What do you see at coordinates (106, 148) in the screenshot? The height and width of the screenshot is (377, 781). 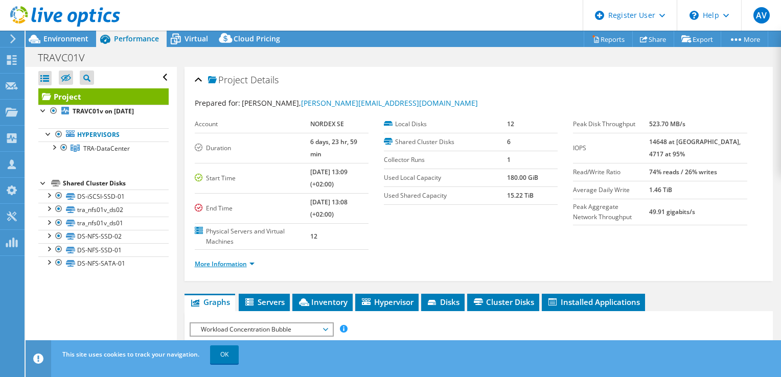 I see `span: TRA-DataCenter` at bounding box center [106, 148].